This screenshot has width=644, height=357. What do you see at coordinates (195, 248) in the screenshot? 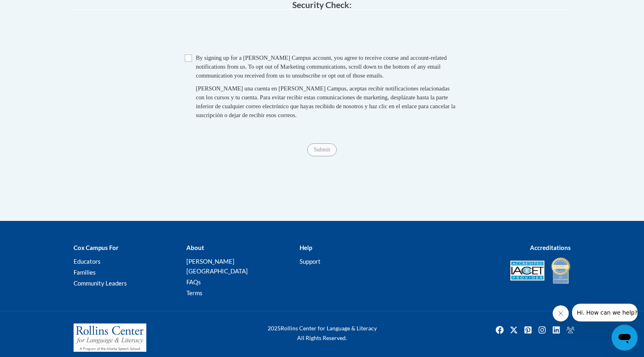
I see `b: About` at bounding box center [195, 248].